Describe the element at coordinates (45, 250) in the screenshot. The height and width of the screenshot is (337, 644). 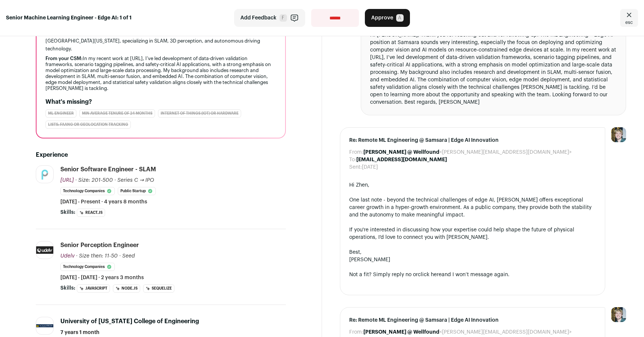
I see `img: 382089160814e8e0c16862bf656afd943fe8b4beccdb6d8a0cb262c621b2b347.jpg` at that location.